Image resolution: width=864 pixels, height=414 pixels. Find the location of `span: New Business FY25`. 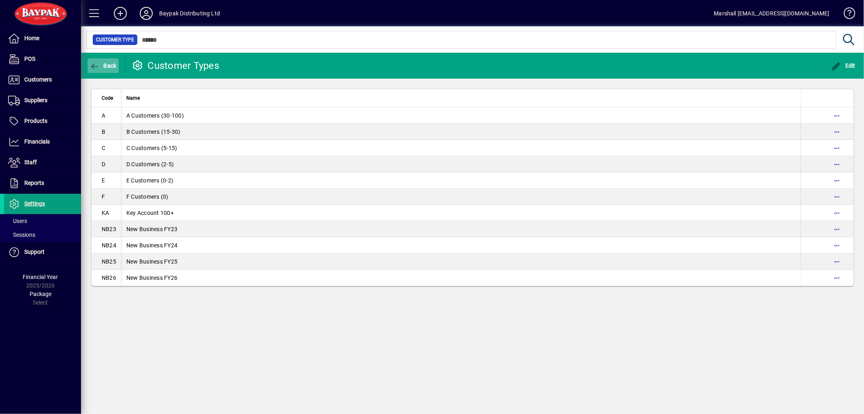

span: New Business FY25 is located at coordinates (152, 261).